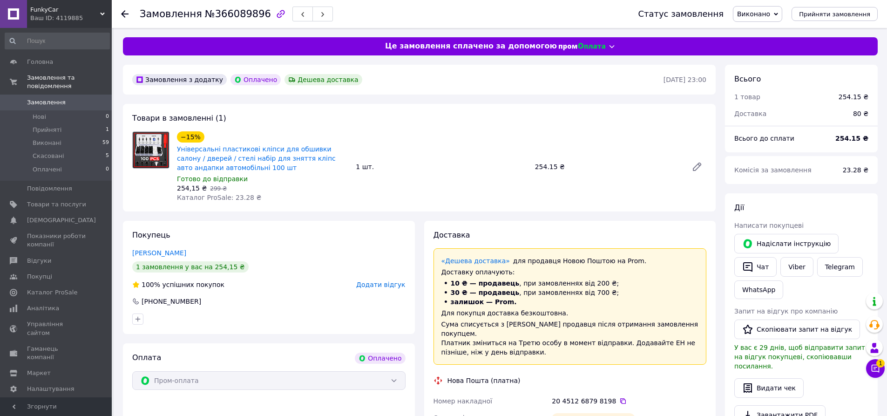  I want to click on a: «Дешева доставка», so click(475, 261).